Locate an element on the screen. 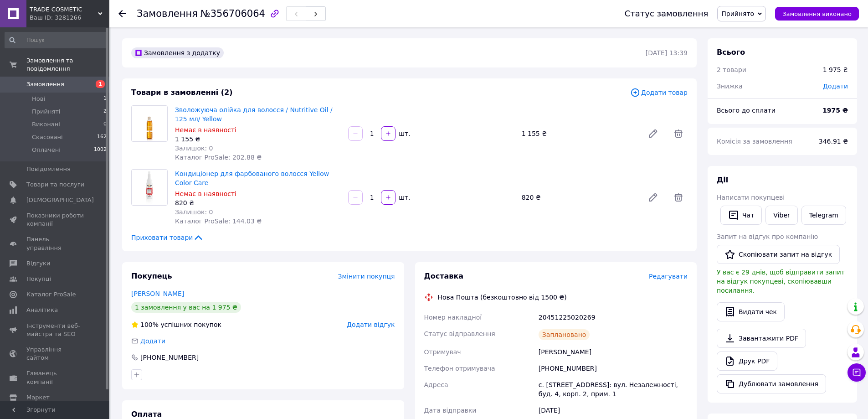 This screenshot has height=419, width=868. span: Додати товар is located at coordinates (658, 92).